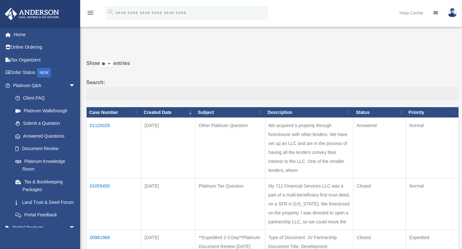 The height and width of the screenshot is (249, 462). What do you see at coordinates (45, 215) in the screenshot?
I see `a: Portal Feedback` at bounding box center [45, 215].